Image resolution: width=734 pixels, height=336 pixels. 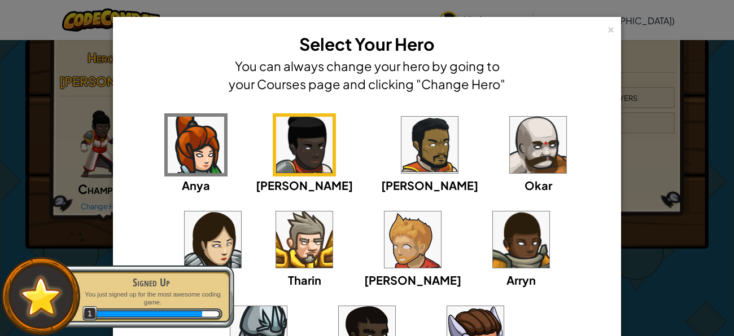 What do you see at coordinates (41, 296) in the screenshot?
I see `img: default.png` at bounding box center [41, 296].